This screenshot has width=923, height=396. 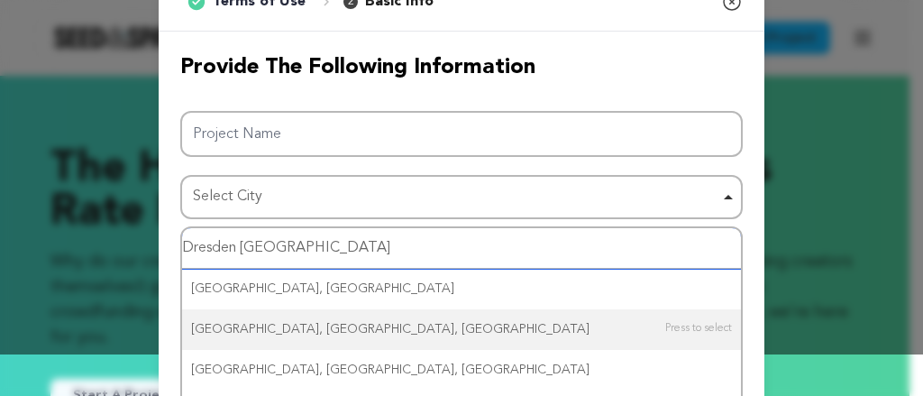 I want to click on h2: Provide the following information, so click(x=461, y=68).